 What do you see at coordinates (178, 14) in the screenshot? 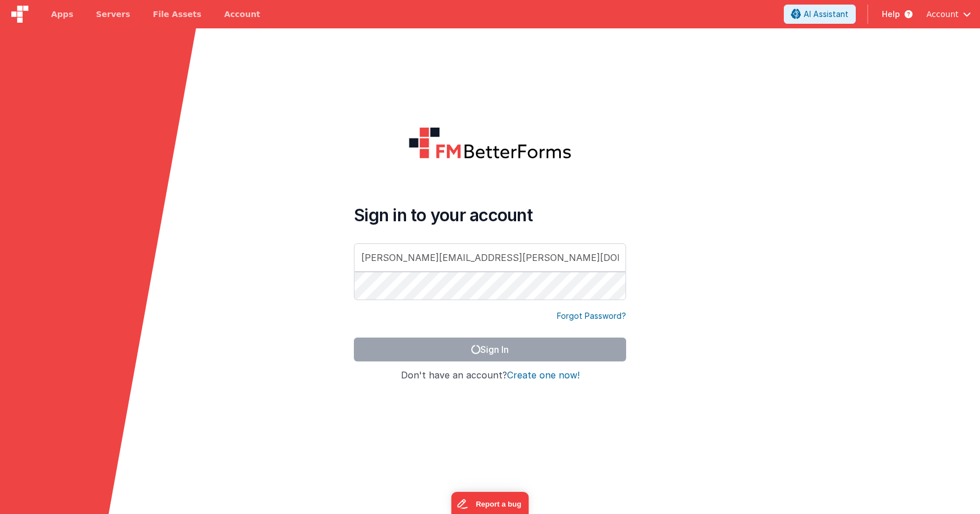
I see `span: File Assets` at bounding box center [178, 14].